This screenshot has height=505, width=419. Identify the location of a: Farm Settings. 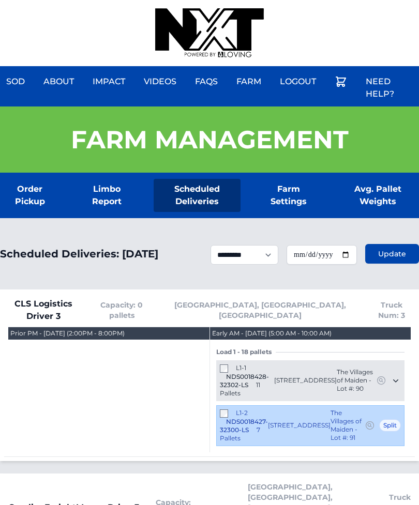
(288, 195).